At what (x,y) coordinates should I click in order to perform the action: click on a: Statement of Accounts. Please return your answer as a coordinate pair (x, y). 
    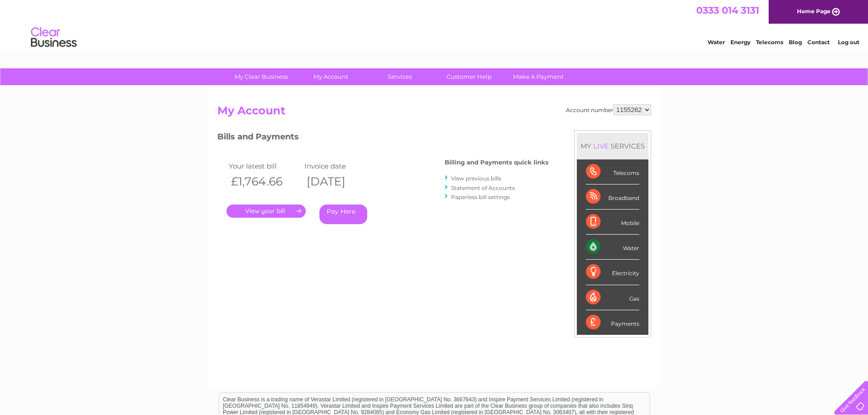
    Looking at the image, I should click on (483, 188).